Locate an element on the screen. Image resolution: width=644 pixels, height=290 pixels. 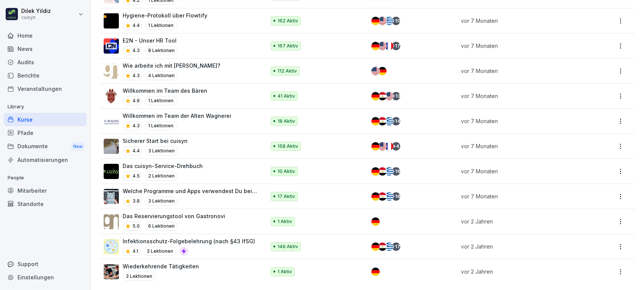
div: New is located at coordinates (78, 147).